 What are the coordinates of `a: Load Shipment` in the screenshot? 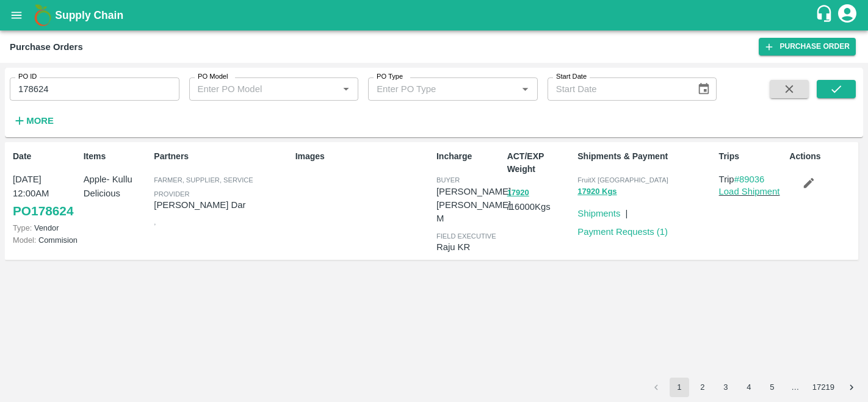 It's located at (749, 192).